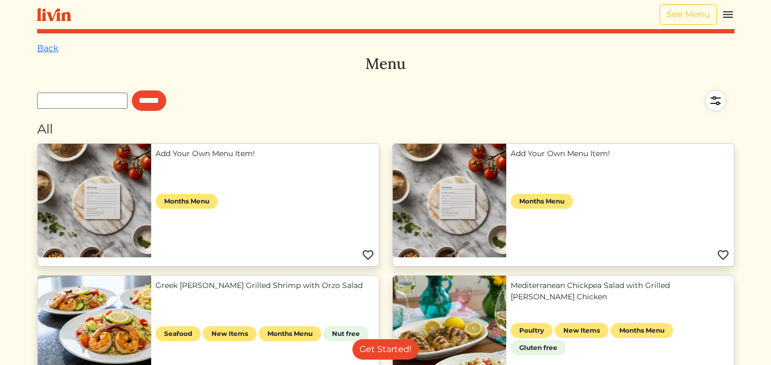  What do you see at coordinates (728, 15) in the screenshot?
I see `img: menu_hamburger-cb6d353cf0ecd9f46ceae1c99ecbeb4a00e71ca567a856bd81f57e9d8c17bb26.svg` at bounding box center [728, 15].